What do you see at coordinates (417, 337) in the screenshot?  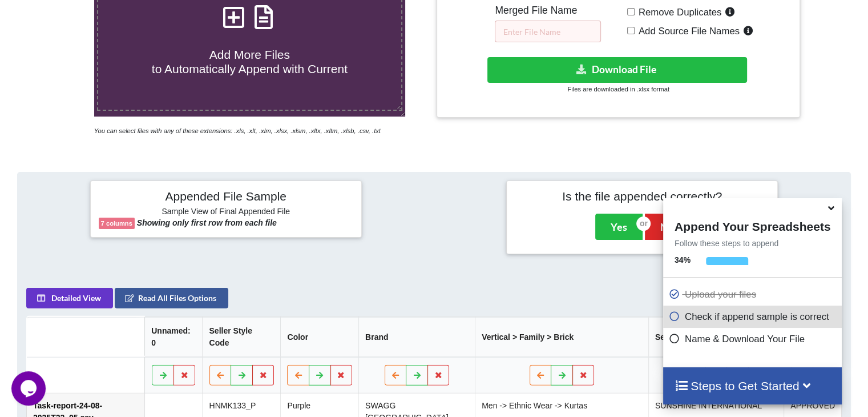 I see `th: Brand` at bounding box center [417, 337].